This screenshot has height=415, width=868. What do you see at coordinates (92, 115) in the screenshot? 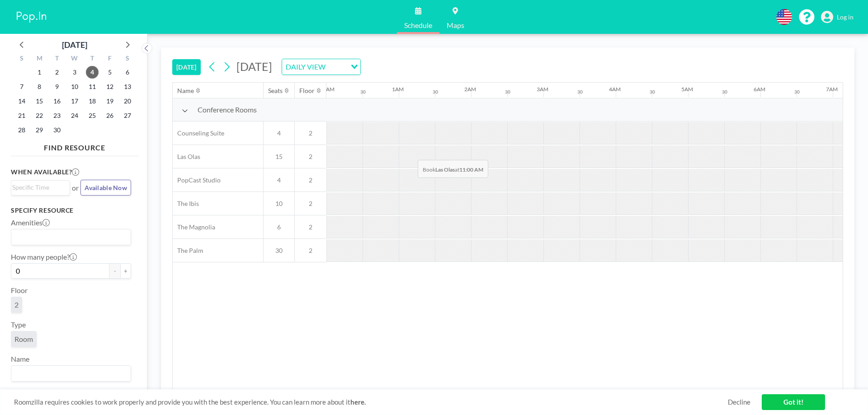
I see `span: Thursday, September 25, 2025` at bounding box center [92, 115].